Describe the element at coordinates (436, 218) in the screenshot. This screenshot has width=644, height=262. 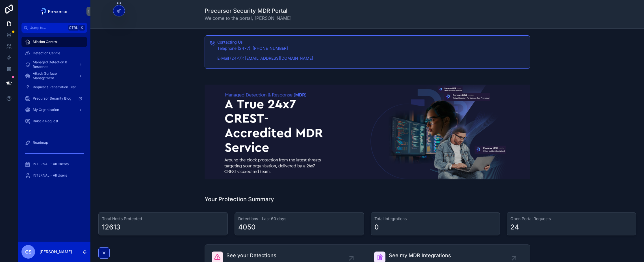
I see `h3: Total Integrations` at that location.